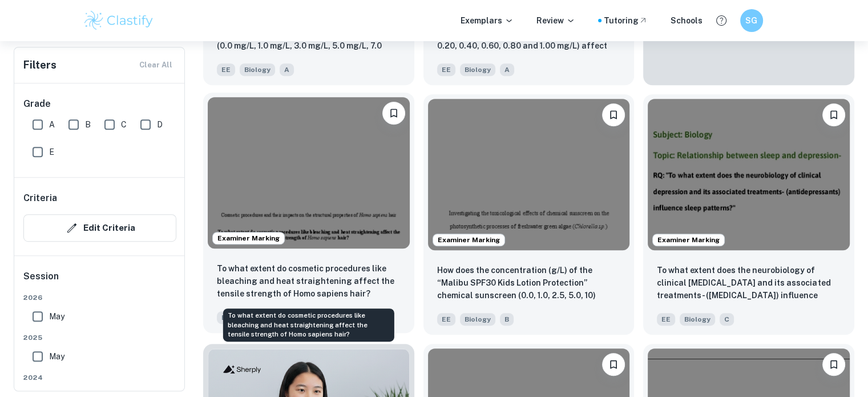 This screenshot has width=868, height=397. Describe the element at coordinates (529, 214) in the screenshot. I see `a: Examiner MarkingBookmarkHow does the concentration (g/L) of the “Malibu SPF30 Kids Lotion Protect...` at that location.